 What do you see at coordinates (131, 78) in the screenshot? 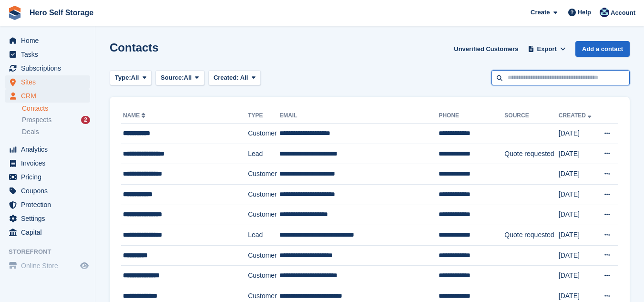
I see `button: Type: All` at bounding box center [131, 78].